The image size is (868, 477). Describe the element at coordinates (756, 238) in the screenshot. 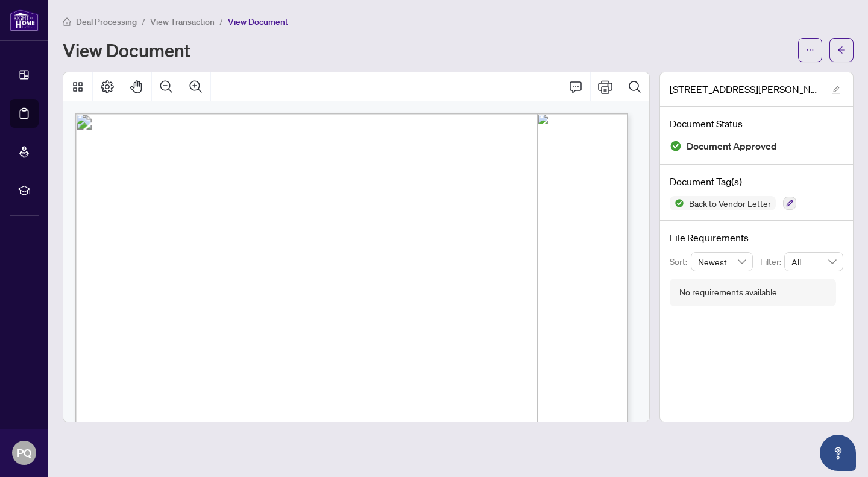

I see `h4: File Requirements` at that location.